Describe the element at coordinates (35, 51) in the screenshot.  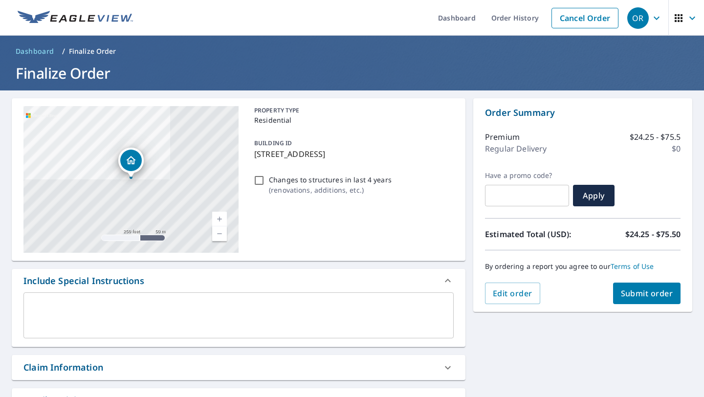
I see `span: Dashboard` at that location.